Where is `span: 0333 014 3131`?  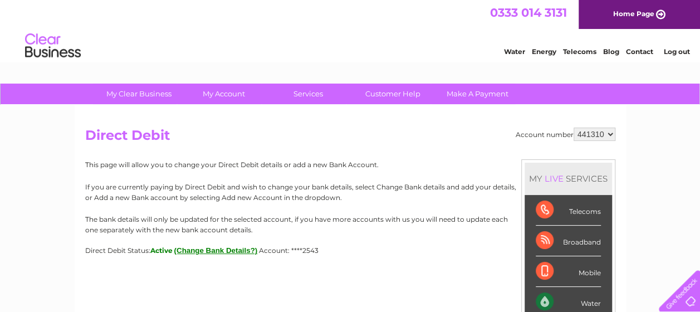
span: 0333 014 3131 is located at coordinates (529, 12).